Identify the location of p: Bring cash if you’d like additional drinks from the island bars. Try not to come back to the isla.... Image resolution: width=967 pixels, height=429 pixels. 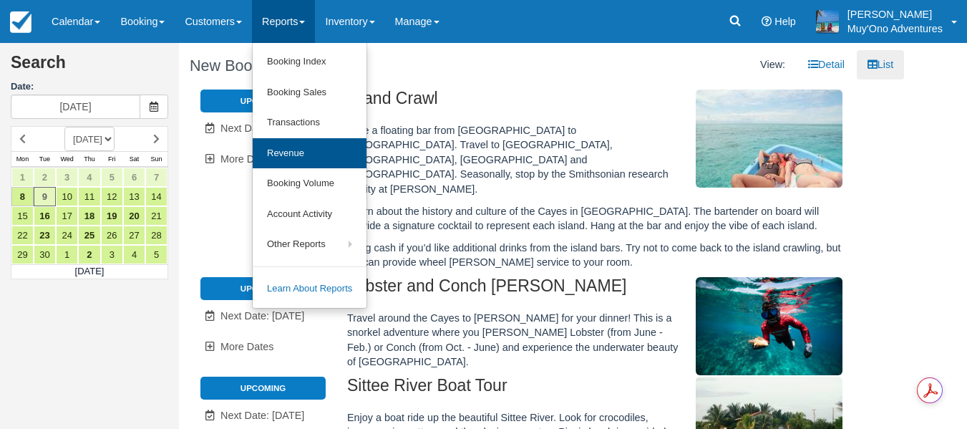
(600, 255).